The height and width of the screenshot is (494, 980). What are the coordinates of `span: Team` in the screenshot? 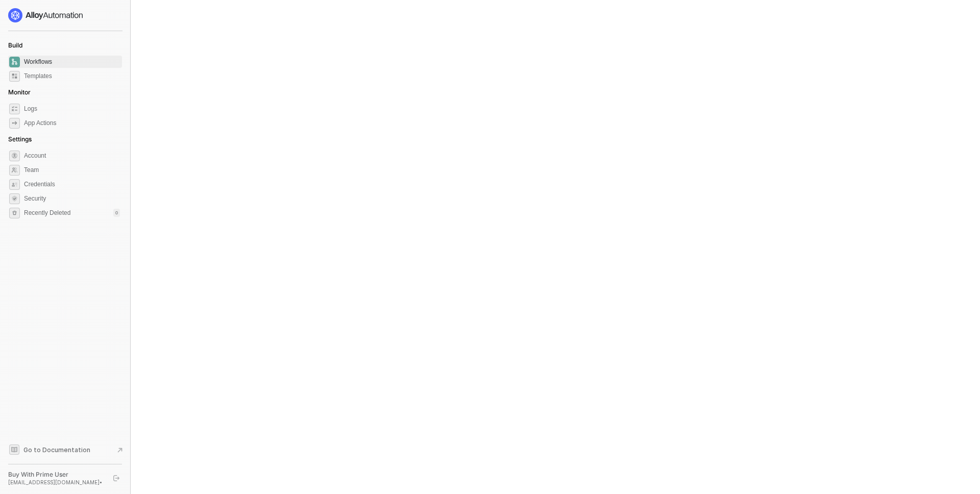 It's located at (72, 170).